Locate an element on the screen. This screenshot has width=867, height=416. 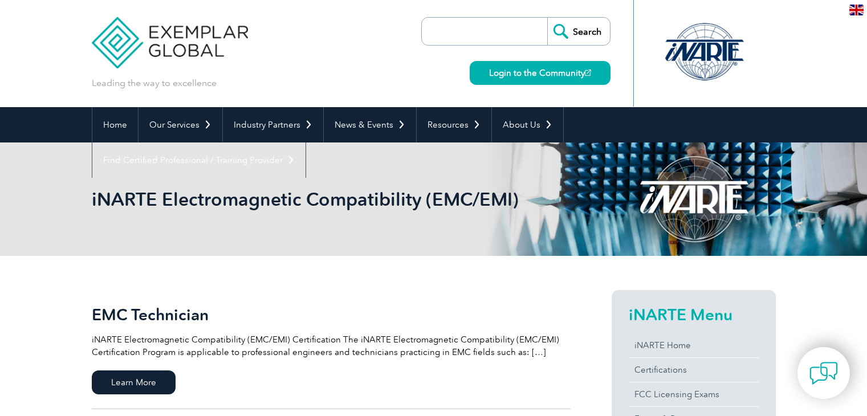
h2: iNARTE Menu is located at coordinates (694, 315).